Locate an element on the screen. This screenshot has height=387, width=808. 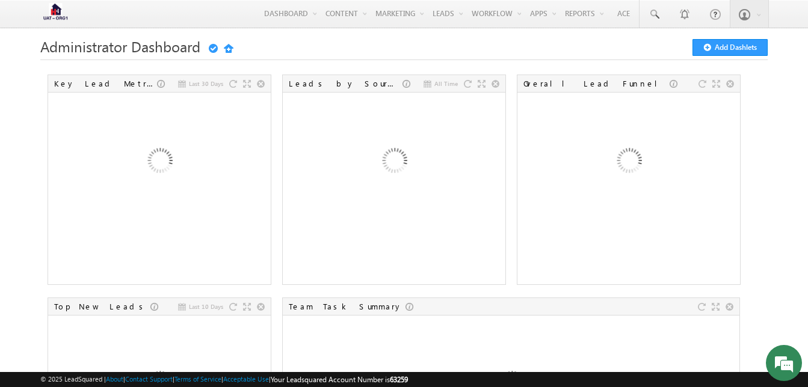
a: Terms of Service is located at coordinates (198, 379).